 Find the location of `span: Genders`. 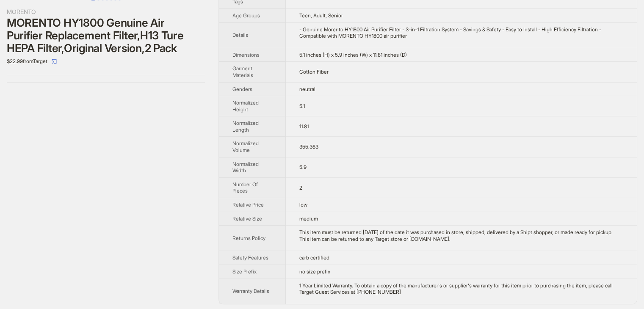

span: Genders is located at coordinates (242, 89).